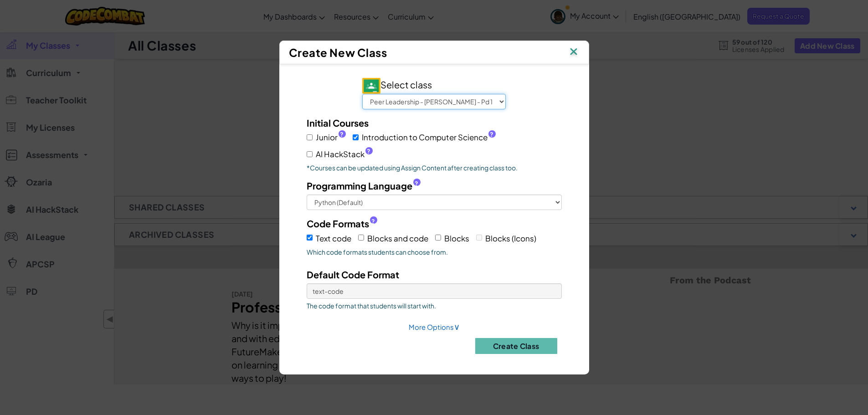 The image size is (868, 415). I want to click on span: Select class, so click(397, 84).